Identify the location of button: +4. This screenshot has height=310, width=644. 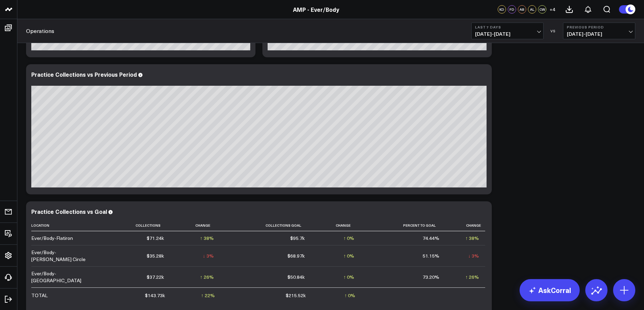
(552, 9).